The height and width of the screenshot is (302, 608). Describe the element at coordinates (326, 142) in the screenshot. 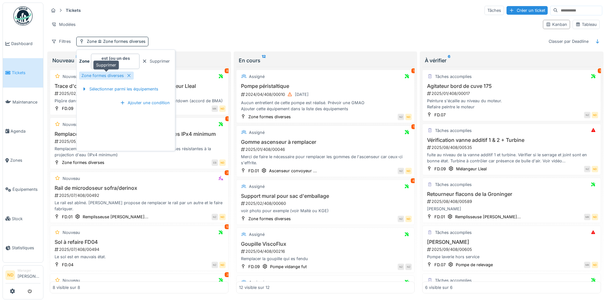

I see `h3: Gomme ascenseur à remplacer` at that location.